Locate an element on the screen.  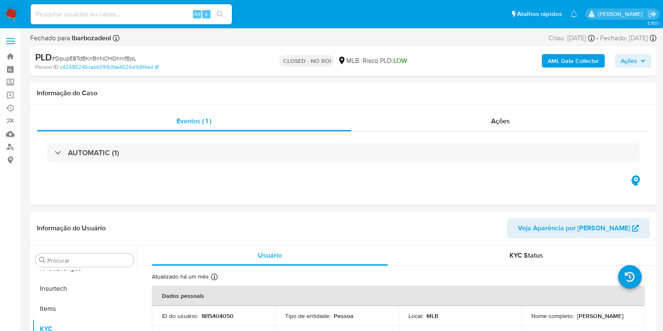
p: magno.ferreira@mercadopago.com.br is located at coordinates (621, 14).